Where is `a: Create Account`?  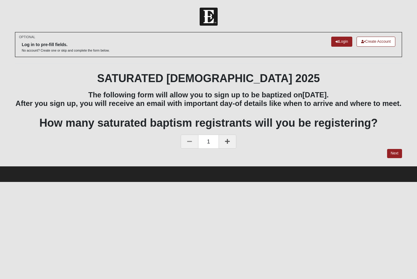
a: Create Account is located at coordinates (376, 42).